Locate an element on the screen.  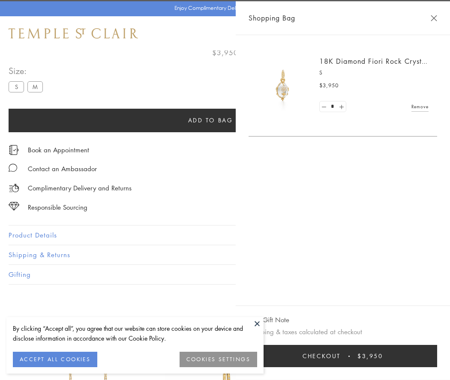
span: Shopping Bag is located at coordinates (272, 18).